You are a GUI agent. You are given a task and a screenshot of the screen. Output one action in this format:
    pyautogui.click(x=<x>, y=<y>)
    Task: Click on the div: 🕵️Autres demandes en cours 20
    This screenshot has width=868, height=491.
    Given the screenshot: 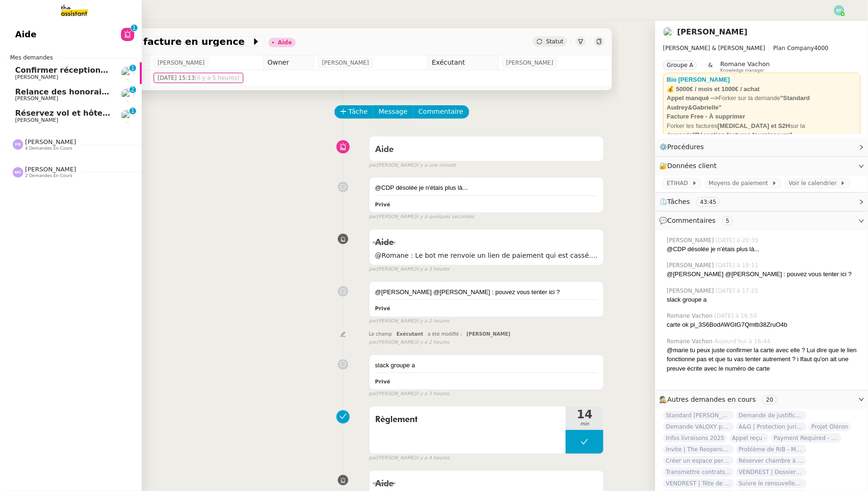 What is the action you would take?
    pyautogui.click(x=761, y=399)
    